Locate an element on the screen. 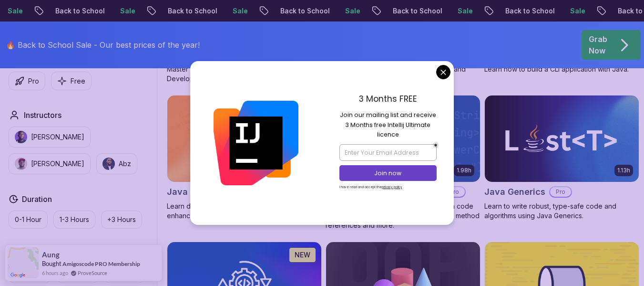 The width and height of the screenshot is (644, 286). a: Java Generics card1.13hJava GenericsProLearn to write robust, type-safe code and algorithms using... is located at coordinates (562, 157).